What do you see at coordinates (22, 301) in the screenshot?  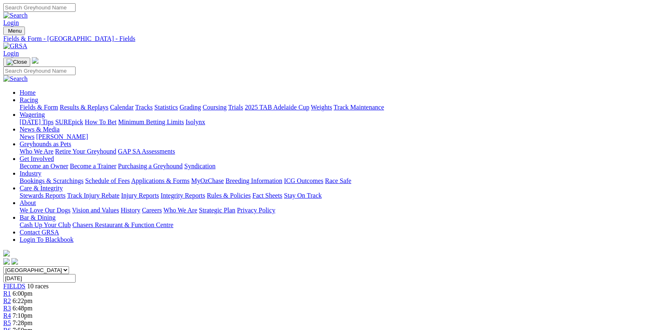 I see `span: 6:22pm` at bounding box center [22, 301].